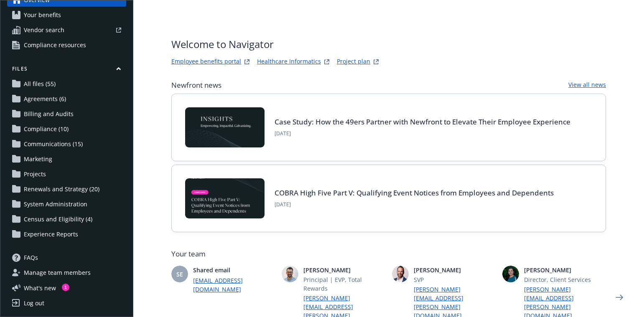 Image resolution: width=644 pixels, height=317 pixels. I want to click on a: COBRA High Five Part V: Qualifying Event Notices from Employees and Dependents, so click(414, 192).